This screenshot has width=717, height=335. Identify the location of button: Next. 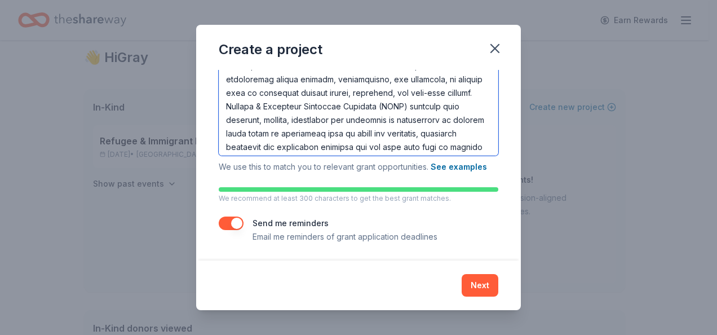
(480, 285).